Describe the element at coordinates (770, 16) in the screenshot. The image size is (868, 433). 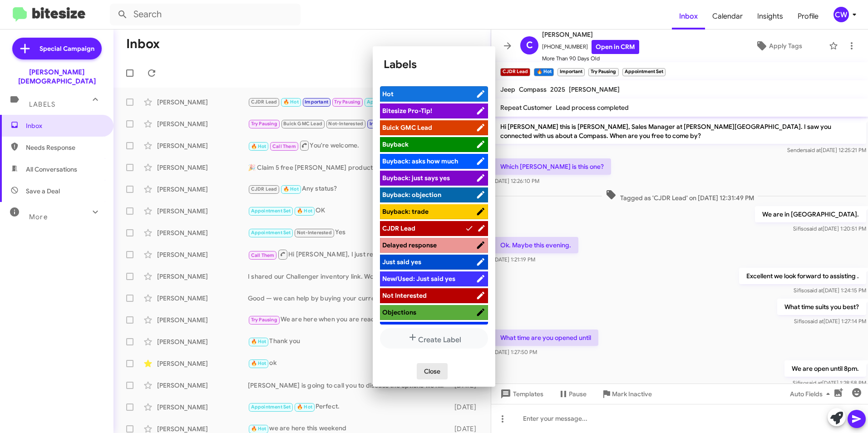
I see `span: Insights` at that location.